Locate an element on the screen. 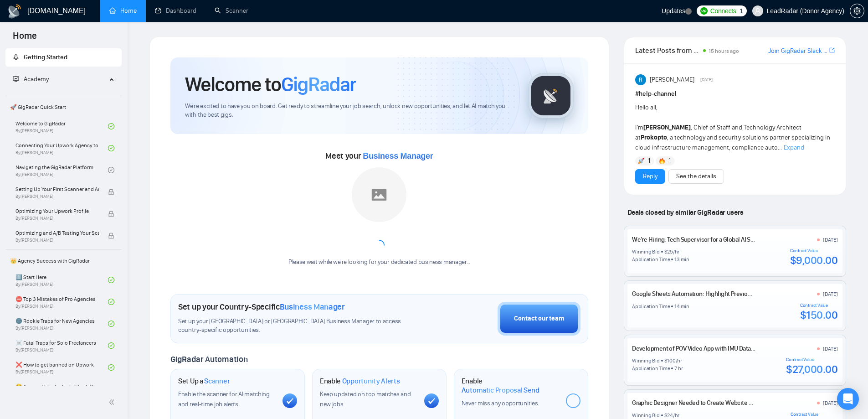 This screenshot has height=419, width=868. h1: Set up your Country-Specific is located at coordinates (261, 307).